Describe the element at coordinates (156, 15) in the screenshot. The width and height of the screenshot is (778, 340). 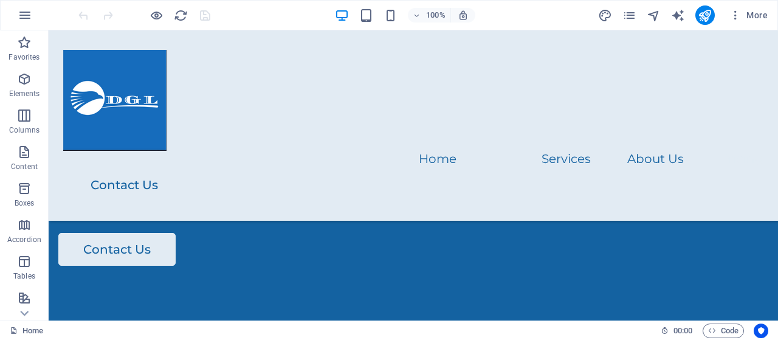
I see `button: Click here to leave preview mode and continue editing` at that location.